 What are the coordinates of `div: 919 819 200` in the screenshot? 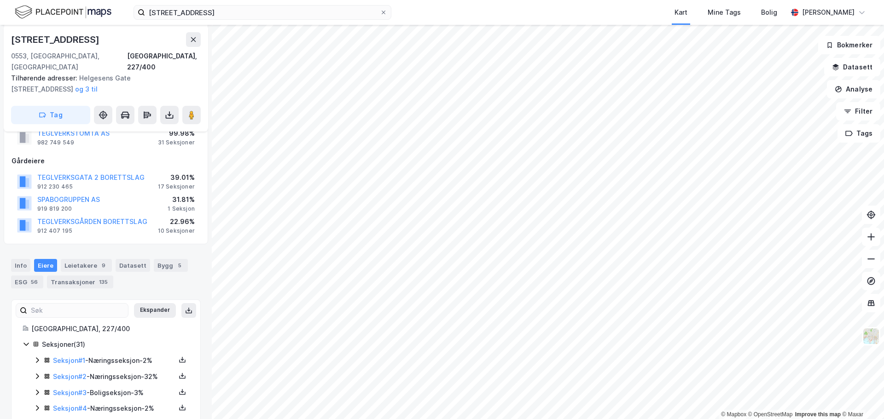 It's located at (54, 209).